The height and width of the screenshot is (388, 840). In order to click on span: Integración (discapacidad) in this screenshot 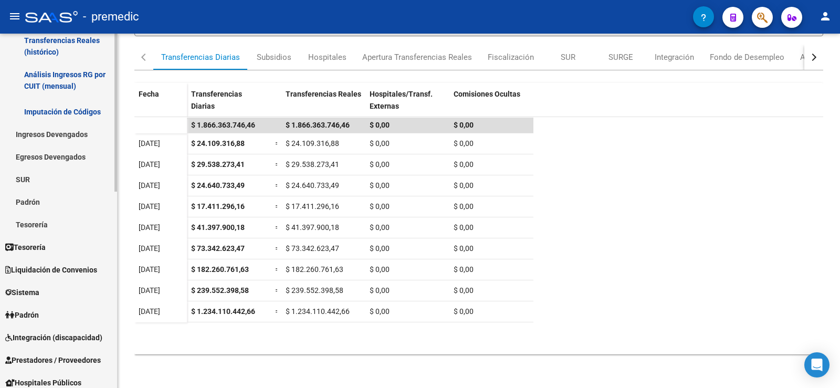, I will do `click(54, 338)`.